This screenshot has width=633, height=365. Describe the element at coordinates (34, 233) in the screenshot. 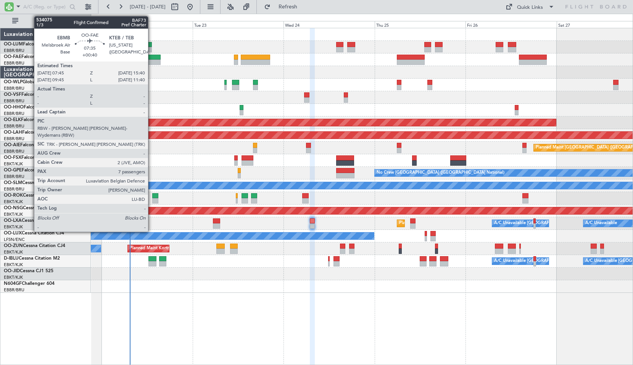

I see `a: OO-LUXCessna Citation CJ4` at that location.